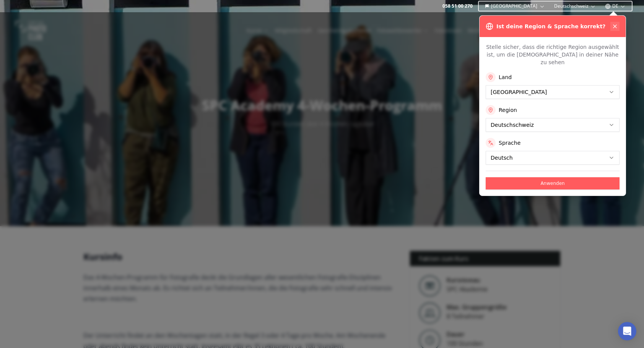 This screenshot has width=644, height=348. Describe the element at coordinates (627, 331) in the screenshot. I see `div: Open Intercom Messenger` at that location.